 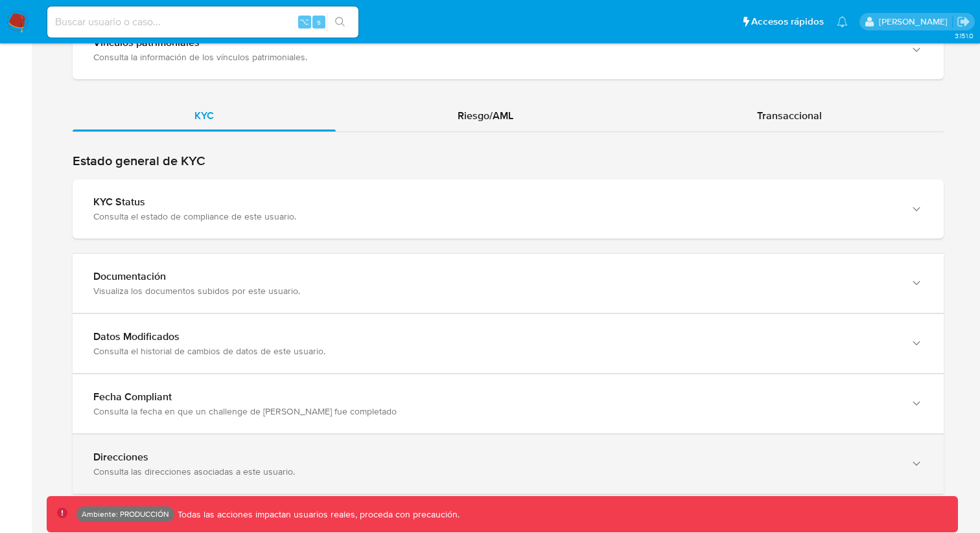 I want to click on p: Ambiente: PRODUCCIÓN, so click(x=125, y=514).